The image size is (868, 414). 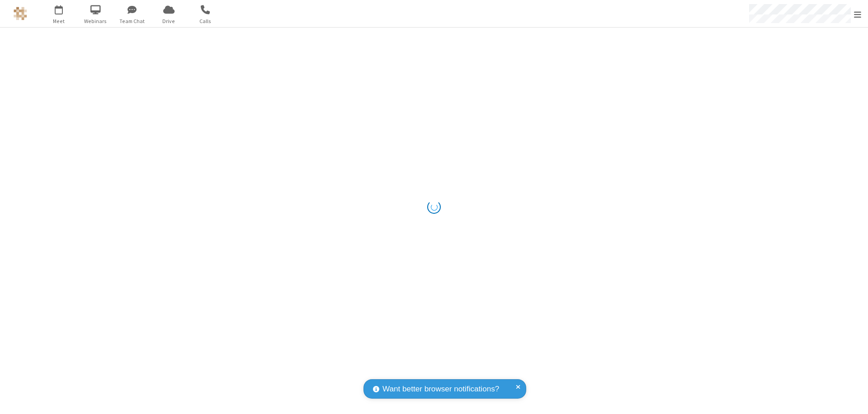 I want to click on span: Team Chat, so click(x=132, y=21).